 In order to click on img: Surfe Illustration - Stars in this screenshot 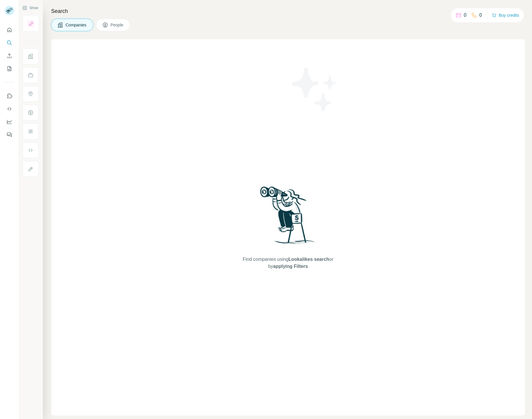, I will do `click(314, 89)`.